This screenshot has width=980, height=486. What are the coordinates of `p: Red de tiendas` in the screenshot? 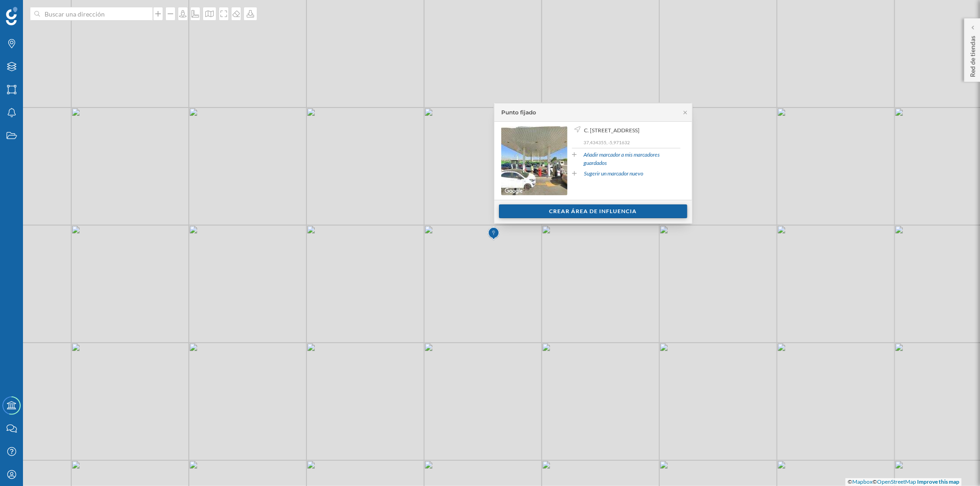 It's located at (973, 55).